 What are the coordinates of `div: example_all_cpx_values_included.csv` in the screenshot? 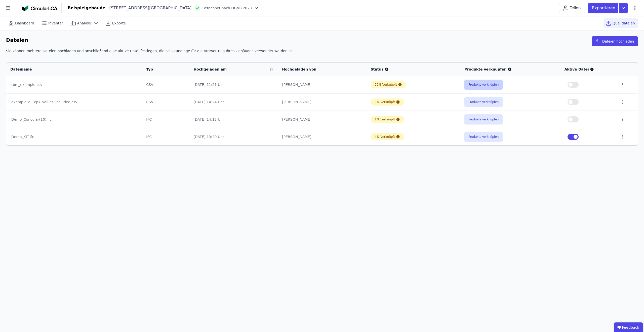 It's located at (74, 102).